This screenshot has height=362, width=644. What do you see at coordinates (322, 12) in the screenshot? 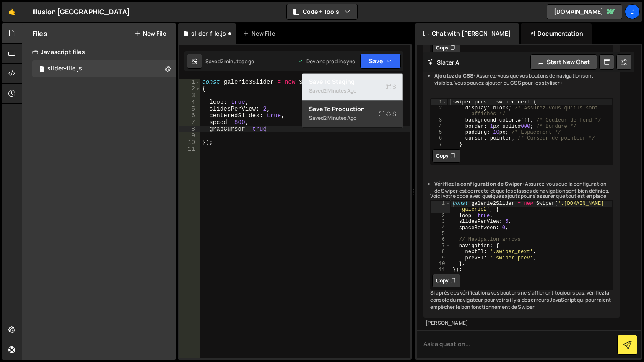
I see `button: Code + Tools` at bounding box center [322, 12].